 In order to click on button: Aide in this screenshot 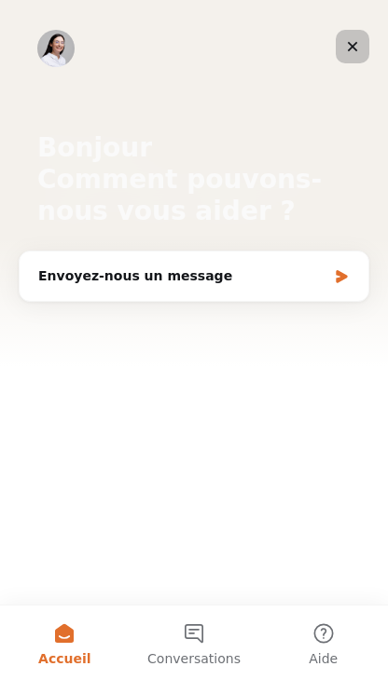, I will do `click(322, 643)`.